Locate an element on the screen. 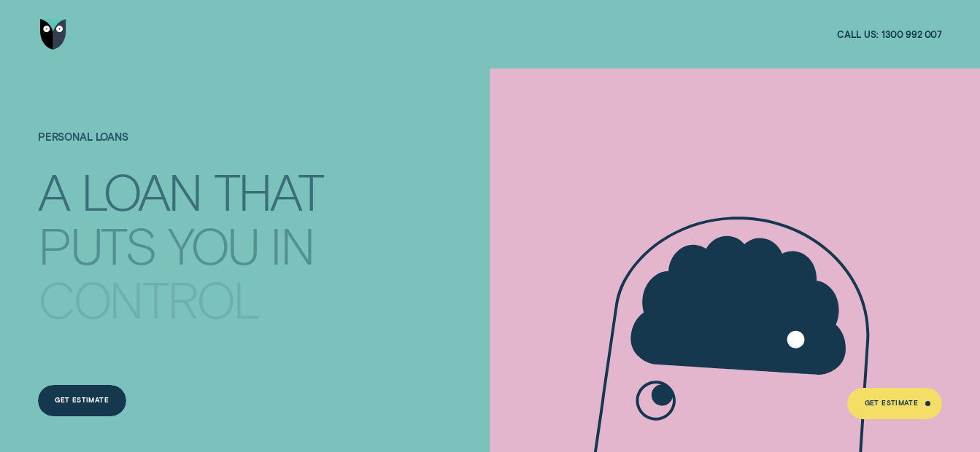  h1: Personal Loans is located at coordinates (187, 146).